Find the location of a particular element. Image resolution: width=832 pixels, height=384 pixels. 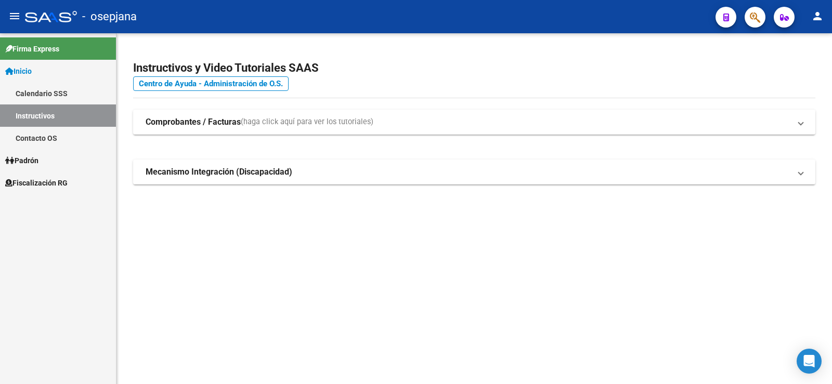

h2: Instructivos y Video Tutoriales SAAS is located at coordinates (474, 68).